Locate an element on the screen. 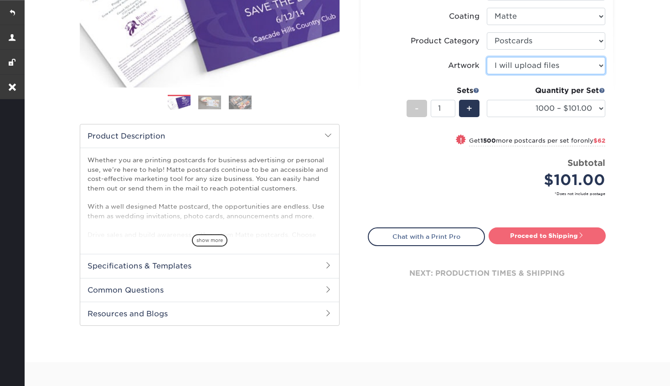 This screenshot has height=386, width=670. h2: Product Description is located at coordinates (210, 136).